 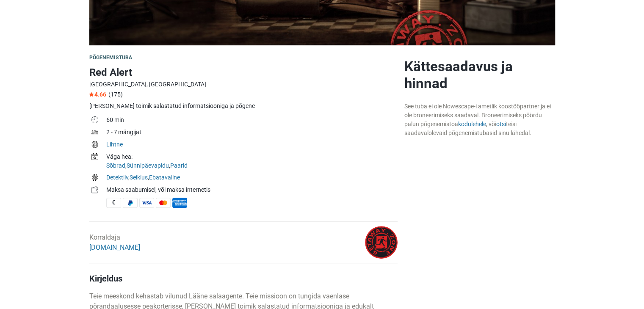 I want to click on span: American Express, so click(x=179, y=203).